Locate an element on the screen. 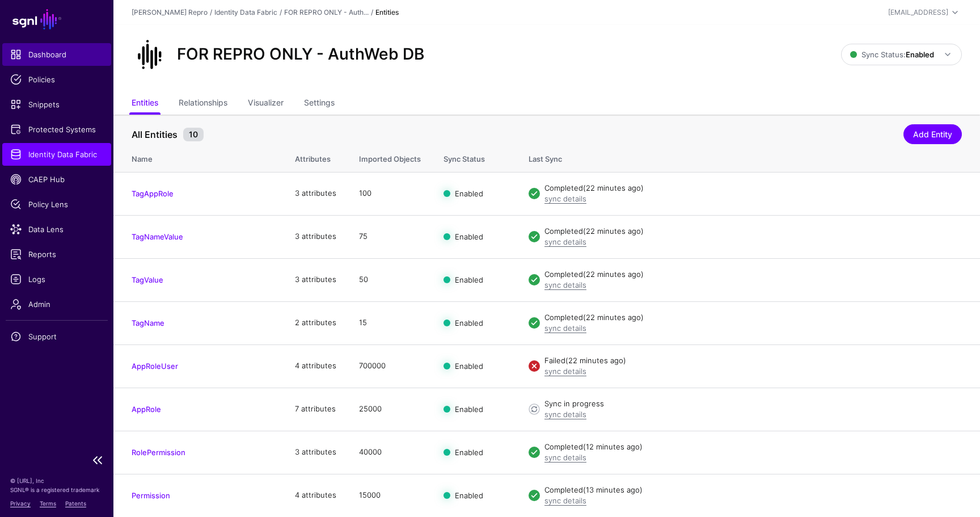 The image size is (980, 517). span: Snippets is located at coordinates (56, 104).